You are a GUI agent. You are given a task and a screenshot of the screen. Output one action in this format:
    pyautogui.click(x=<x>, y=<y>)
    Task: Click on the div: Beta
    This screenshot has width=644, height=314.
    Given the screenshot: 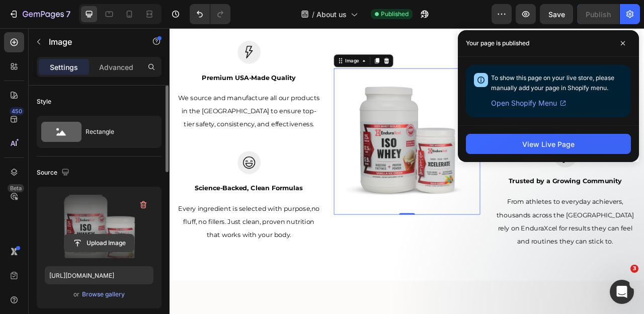 What is the action you would take?
    pyautogui.click(x=16, y=188)
    